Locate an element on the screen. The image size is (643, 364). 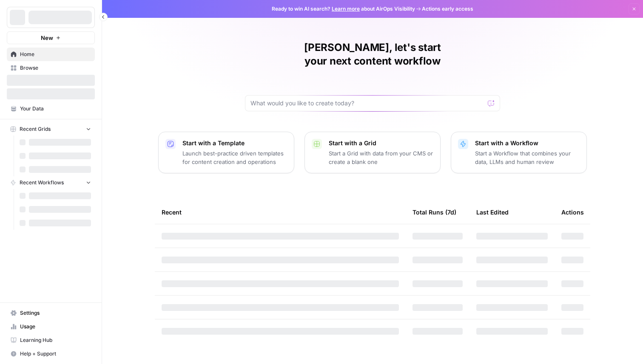
input: What would you like to create today? is located at coordinates (367, 103).